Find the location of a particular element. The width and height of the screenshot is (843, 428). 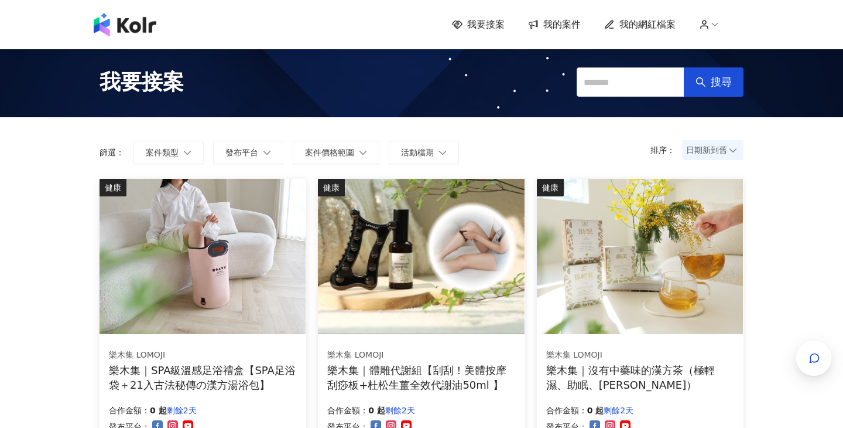

img: 樂木集｜沒有中藥味的漢方茶（極輕濕、助眠、亮妍） is located at coordinates (640, 256).